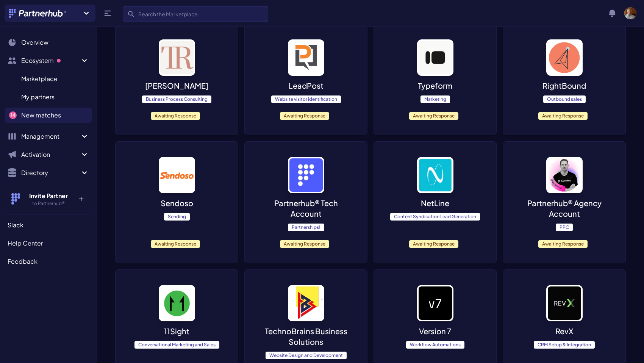 The width and height of the screenshot is (644, 363). What do you see at coordinates (306, 228) in the screenshot?
I see `span: Partnerships!` at bounding box center [306, 228].